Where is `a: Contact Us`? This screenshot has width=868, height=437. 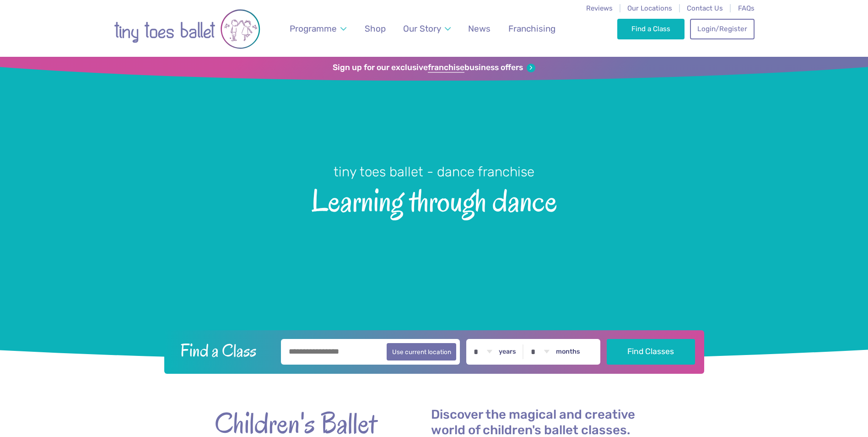
a: Contact Us is located at coordinates (705, 8).